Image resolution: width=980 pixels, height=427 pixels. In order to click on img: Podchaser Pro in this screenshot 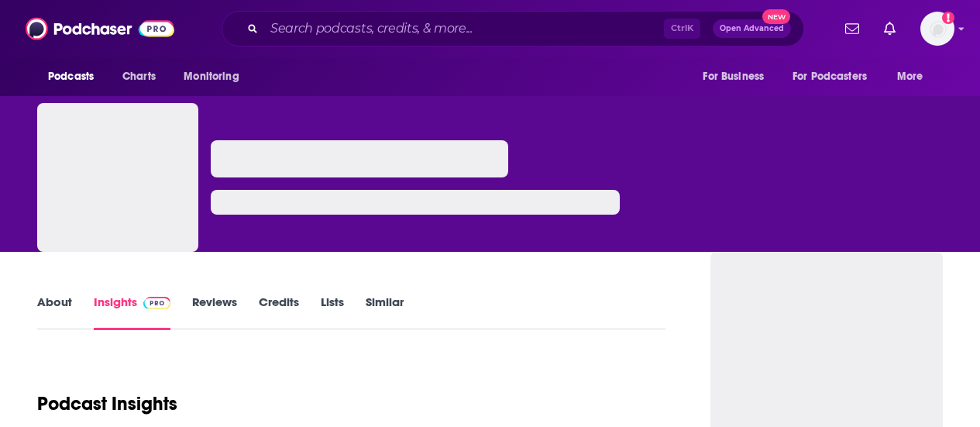, I will do `click(157, 303)`.